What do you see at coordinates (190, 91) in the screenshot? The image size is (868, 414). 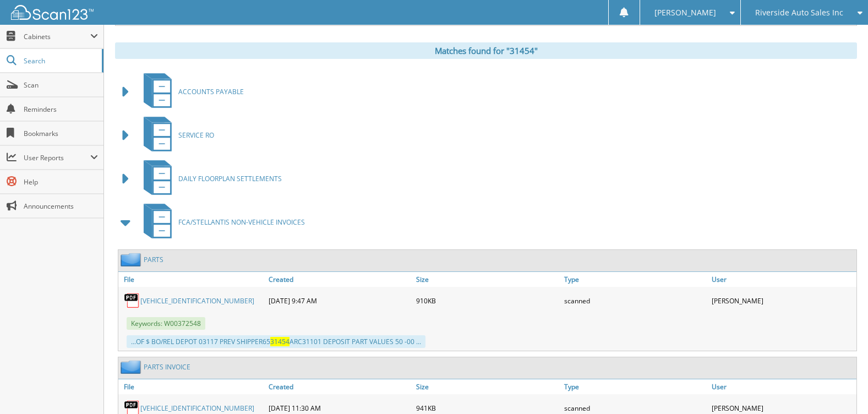 I see `a: ACCOUNTS PAYABLE` at bounding box center [190, 91].